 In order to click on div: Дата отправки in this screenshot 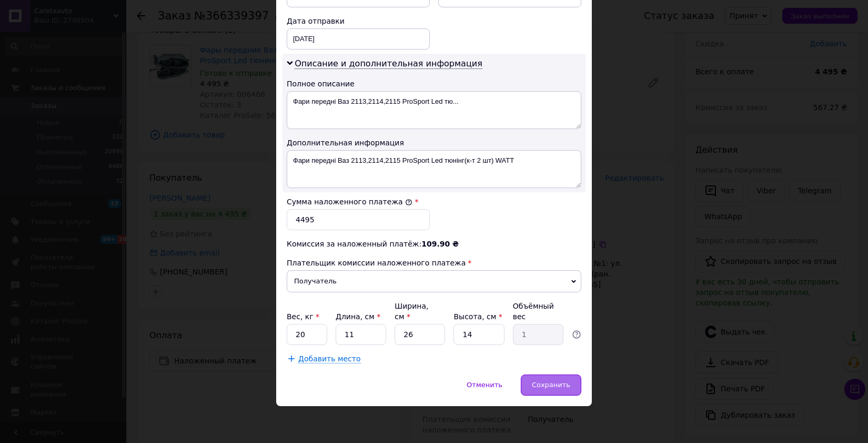, I will do `click(359, 21)`.